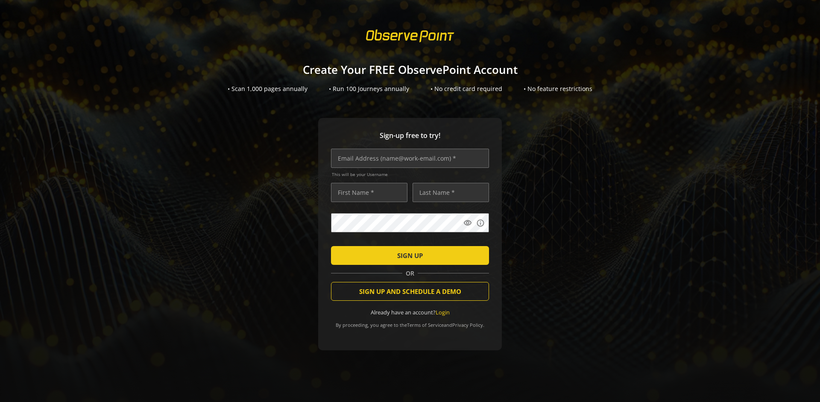  What do you see at coordinates (450, 192) in the screenshot?
I see `input: Last Name *` at bounding box center [450, 192].